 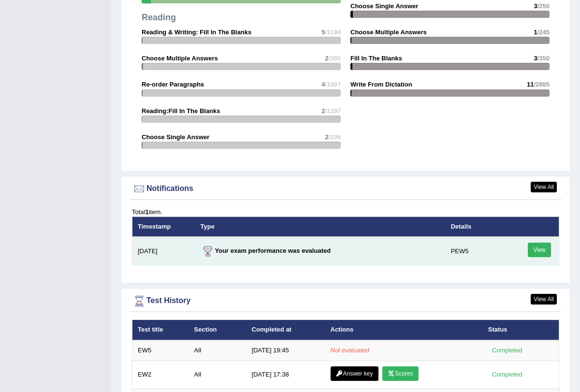 I want to click on th: Timestamp, so click(x=164, y=227).